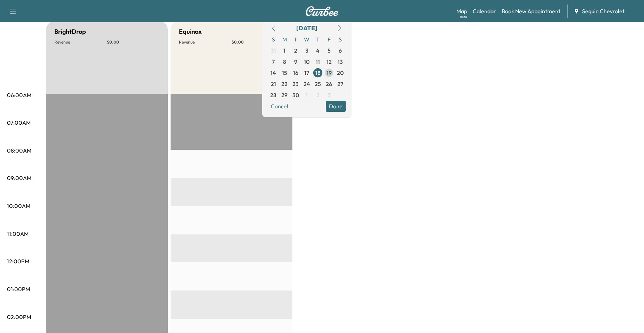 This screenshot has width=644, height=333. Describe the element at coordinates (307, 73) in the screenshot. I see `span: 17` at that location.